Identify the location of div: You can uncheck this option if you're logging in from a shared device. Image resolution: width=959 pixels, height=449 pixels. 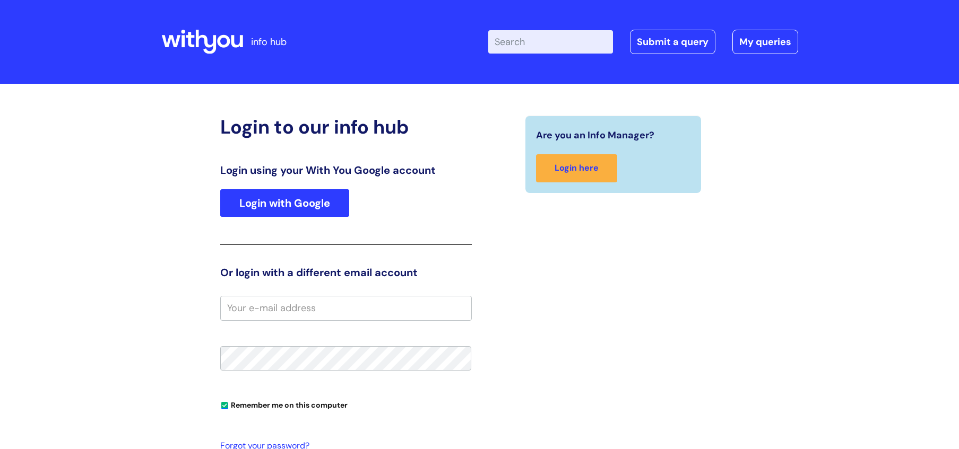
(346, 405).